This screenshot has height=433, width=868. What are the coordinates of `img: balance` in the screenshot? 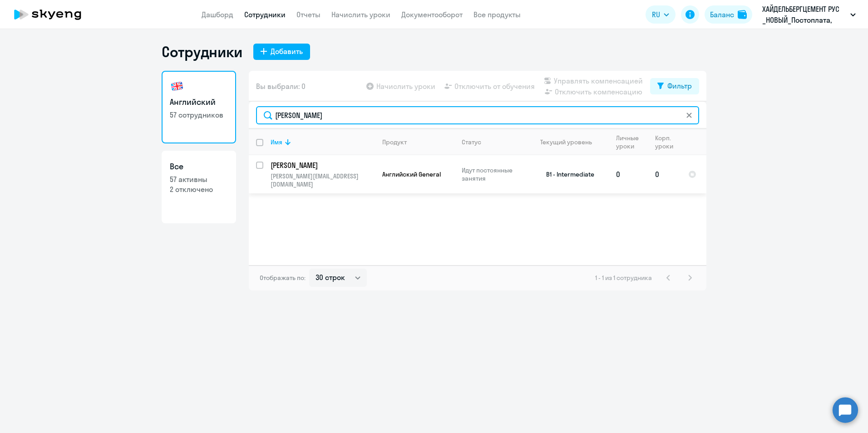 It's located at (742, 14).